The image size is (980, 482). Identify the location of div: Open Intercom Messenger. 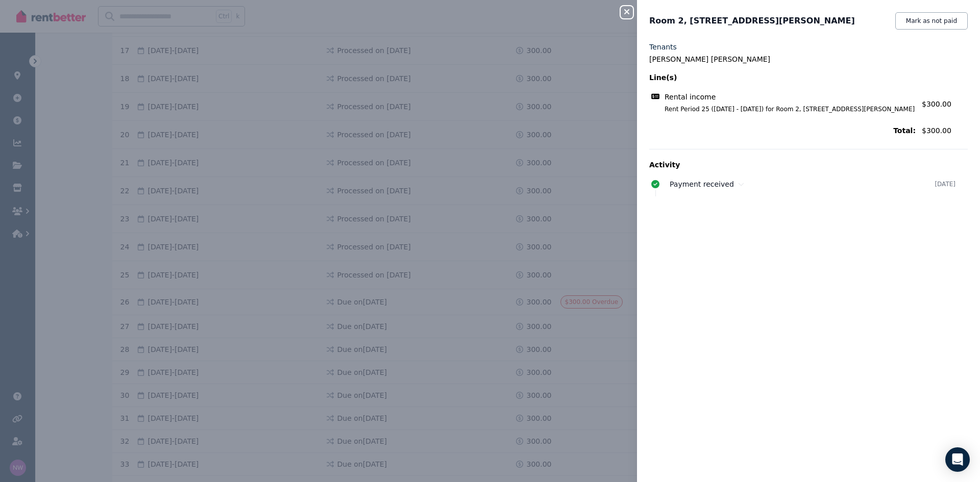
(957, 459).